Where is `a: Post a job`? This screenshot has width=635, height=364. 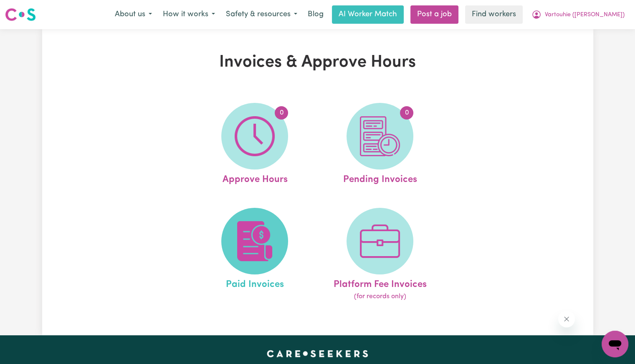
a: Post a job is located at coordinates (434, 15).